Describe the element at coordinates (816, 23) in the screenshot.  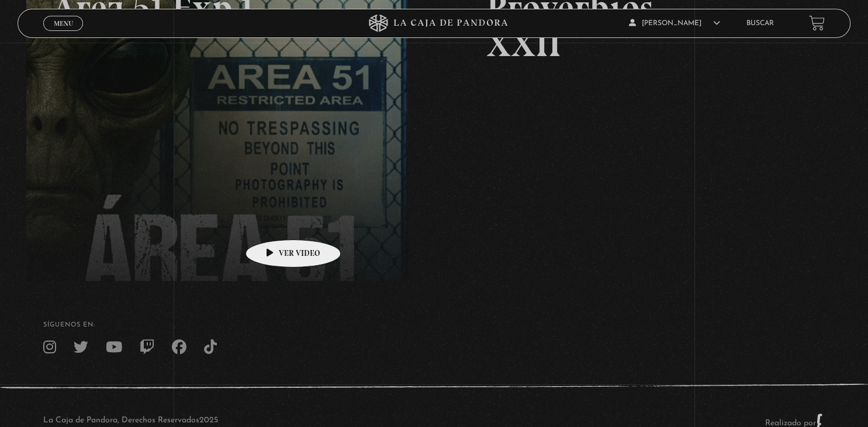
I see `a: View your shopping cart` at that location.